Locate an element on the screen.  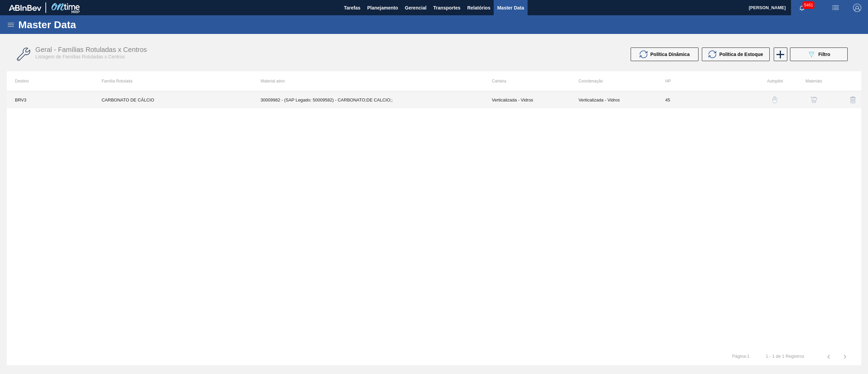
img: delete-icon is located at coordinates (853, 100).